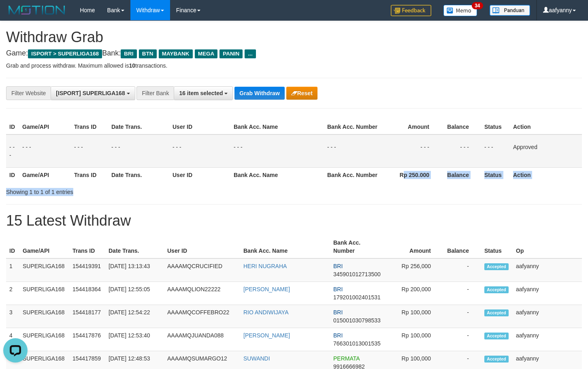  What do you see at coordinates (87, 316) in the screenshot?
I see `td: 154418177` at bounding box center [87, 316].